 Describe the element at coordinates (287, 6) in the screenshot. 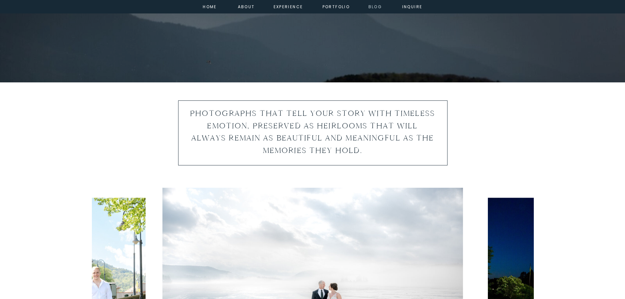

I see `a: experience` at that location.